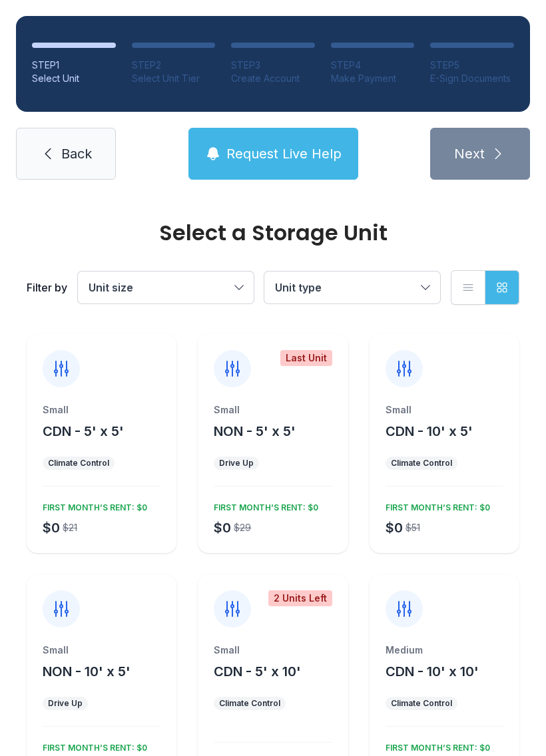 This screenshot has height=756, width=546. What do you see at coordinates (74, 65) in the screenshot?
I see `div: STEP 1` at bounding box center [74, 65].